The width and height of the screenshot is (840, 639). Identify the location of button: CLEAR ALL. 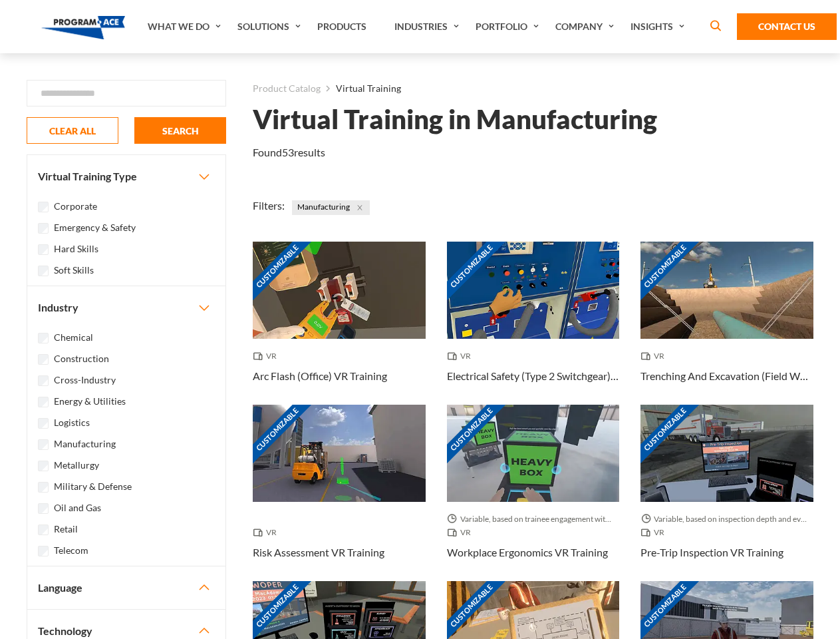
(73, 130).